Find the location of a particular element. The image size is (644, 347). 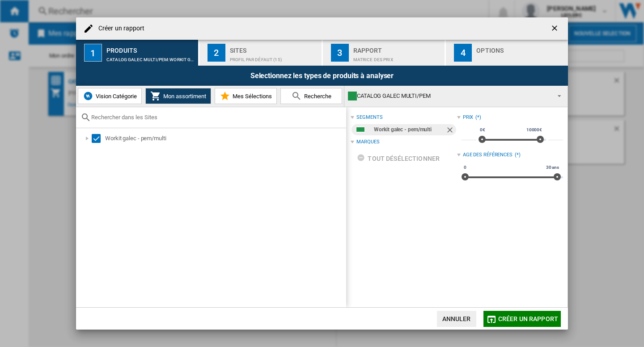

button: Créer un rapport is located at coordinates (522, 319).